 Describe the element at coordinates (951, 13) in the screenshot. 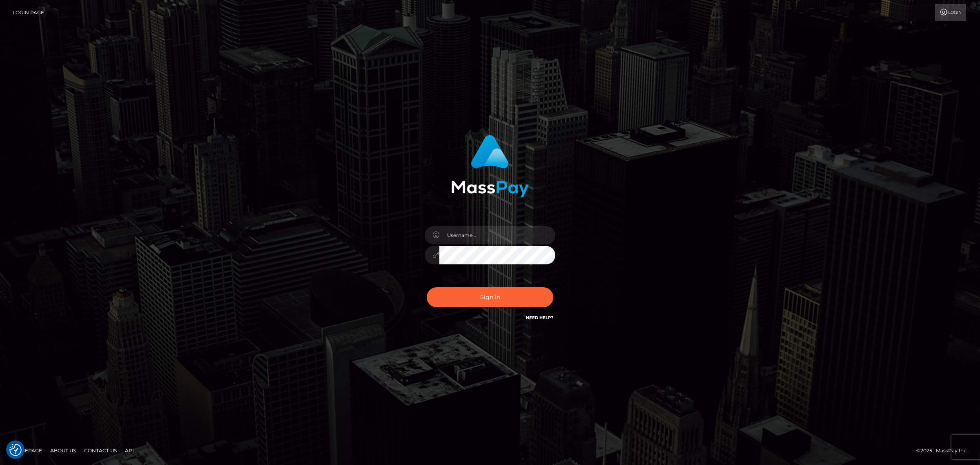

I see `a: Login` at that location.